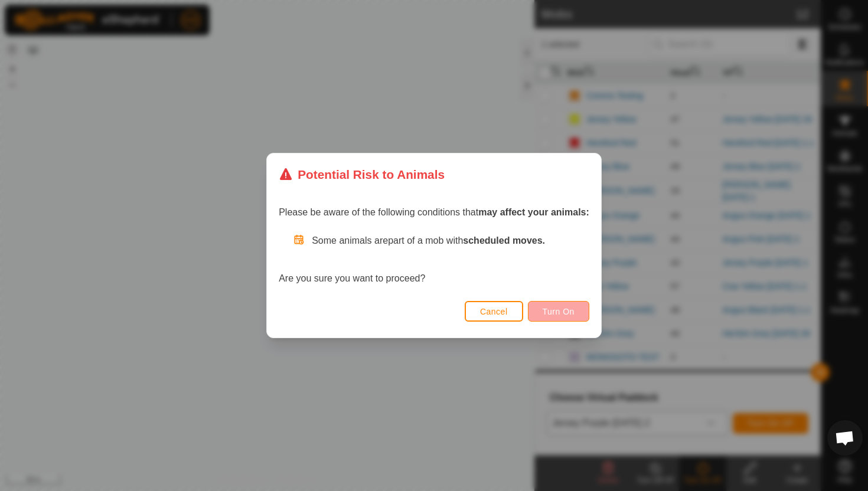  Describe the element at coordinates (434, 260) in the screenshot. I see `div: Are you sure you want to proceed?` at that location.